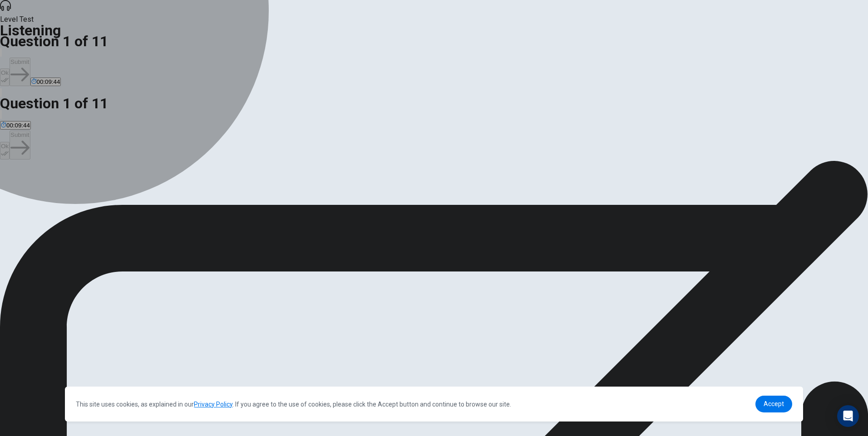  Describe the element at coordinates (774, 404) in the screenshot. I see `a: dismiss cookie message` at that location.